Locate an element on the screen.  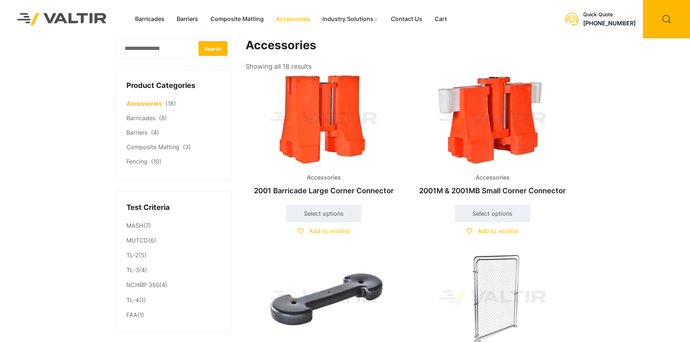
a: Accessories2001 Barricade Large Corner Connector is located at coordinates (324, 135).